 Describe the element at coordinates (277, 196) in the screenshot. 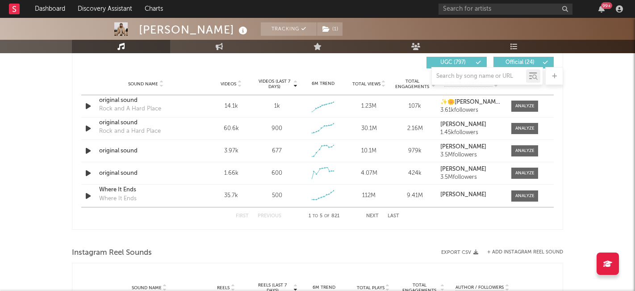

I see `div: 500` at that location.